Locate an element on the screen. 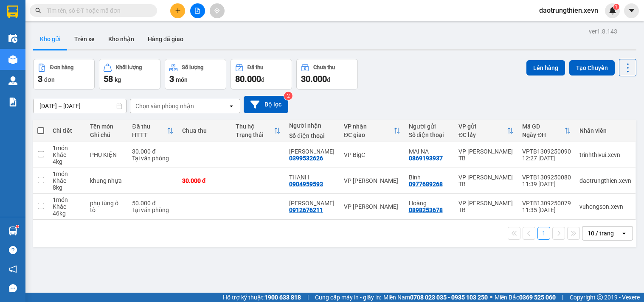 The height and width of the screenshot is (302, 644). div: Thu hộ is located at coordinates (255, 126).